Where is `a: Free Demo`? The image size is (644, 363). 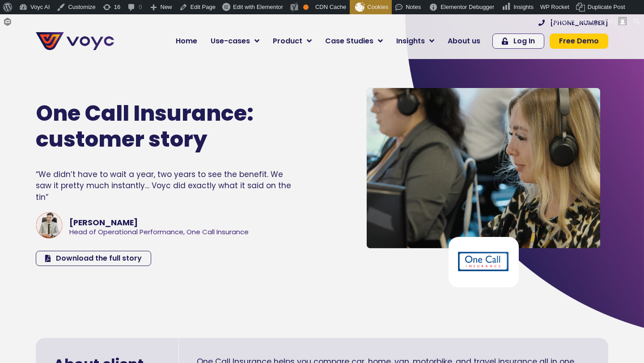 a: Free Demo is located at coordinates (578, 41).